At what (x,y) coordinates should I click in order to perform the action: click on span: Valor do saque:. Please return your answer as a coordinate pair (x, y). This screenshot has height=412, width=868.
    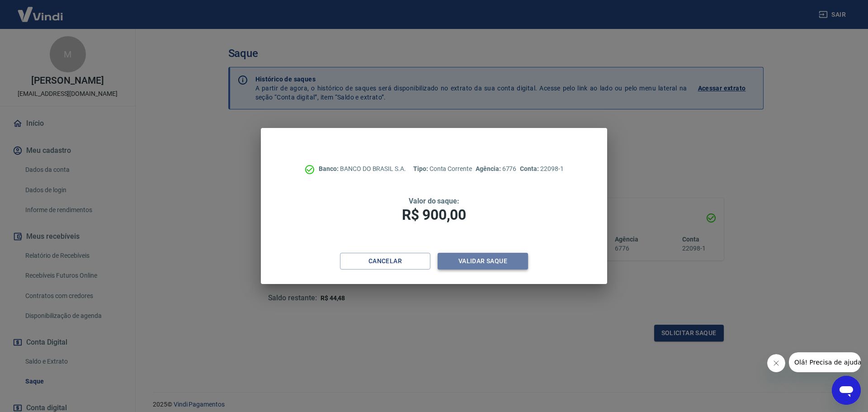
    Looking at the image, I should click on (434, 201).